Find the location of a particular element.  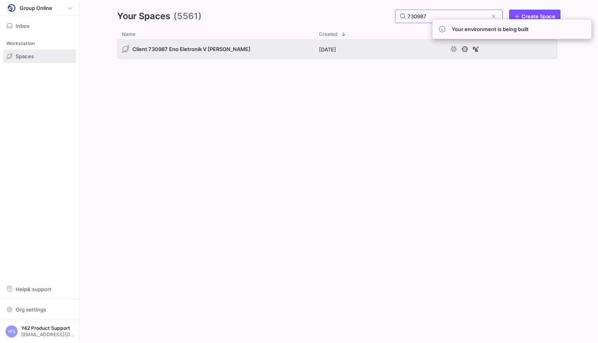

button: Org settings is located at coordinates (39, 310).